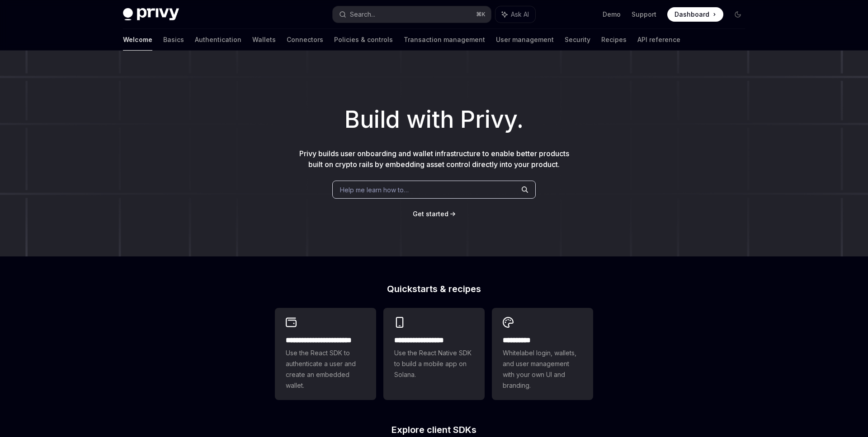 Image resolution: width=868 pixels, height=437 pixels. I want to click on button: Search...⌘K, so click(412, 15).